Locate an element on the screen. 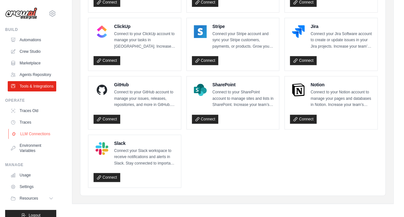 This screenshot has width=404, height=217. h4: Jira is located at coordinates (342, 26).